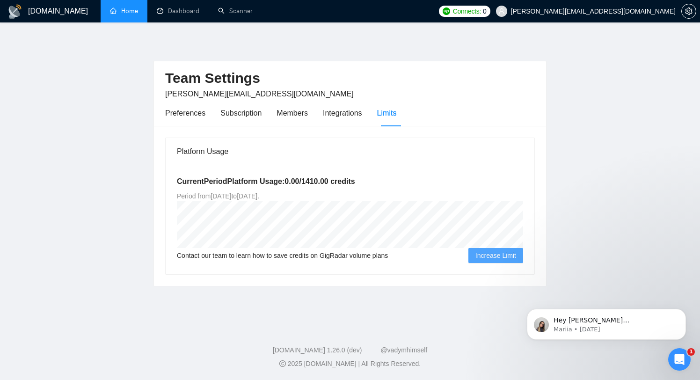  What do you see at coordinates (350, 151) in the screenshot?
I see `div: Platform Usage` at bounding box center [350, 151].